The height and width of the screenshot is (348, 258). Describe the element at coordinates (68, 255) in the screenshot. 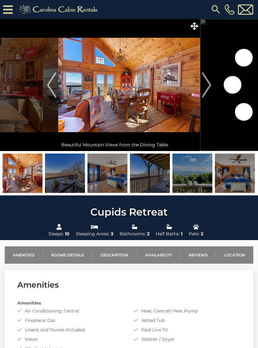

I see `a: Rooms Details` at that location.